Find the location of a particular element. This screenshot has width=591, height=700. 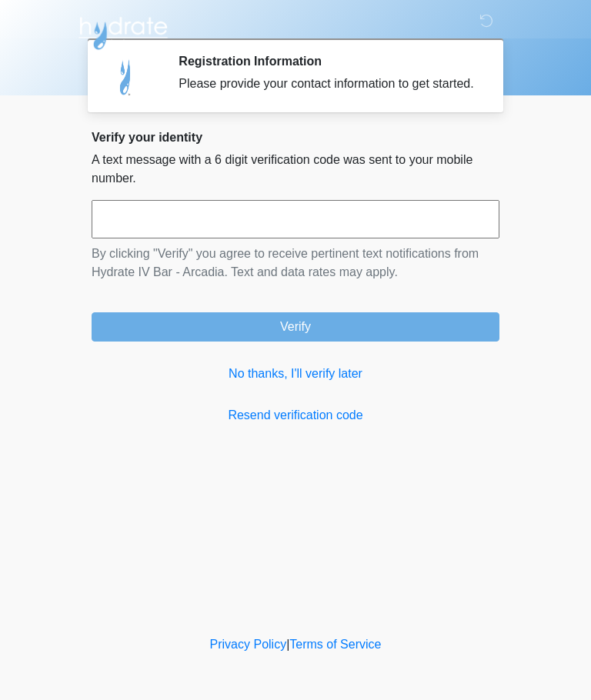

p: By clicking "Verify" you agree to receive pertinent text notifications from Hydrate IV Bar - Arca... is located at coordinates (296, 263).